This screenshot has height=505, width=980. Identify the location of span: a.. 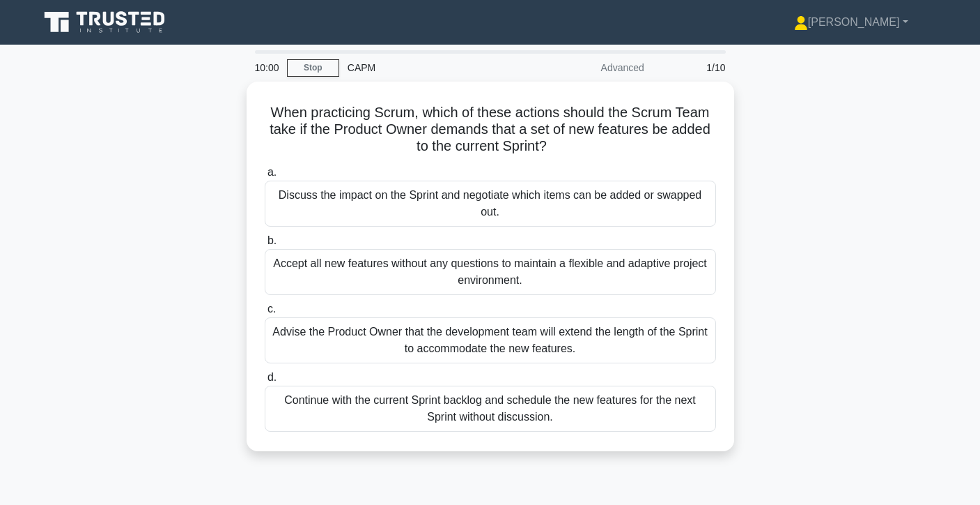
(271, 172).